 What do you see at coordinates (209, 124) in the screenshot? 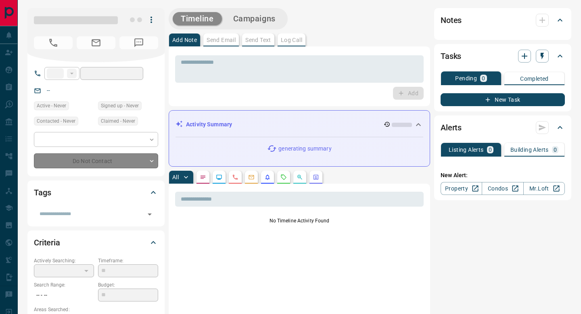
I see `p: Activity Summary` at bounding box center [209, 124].